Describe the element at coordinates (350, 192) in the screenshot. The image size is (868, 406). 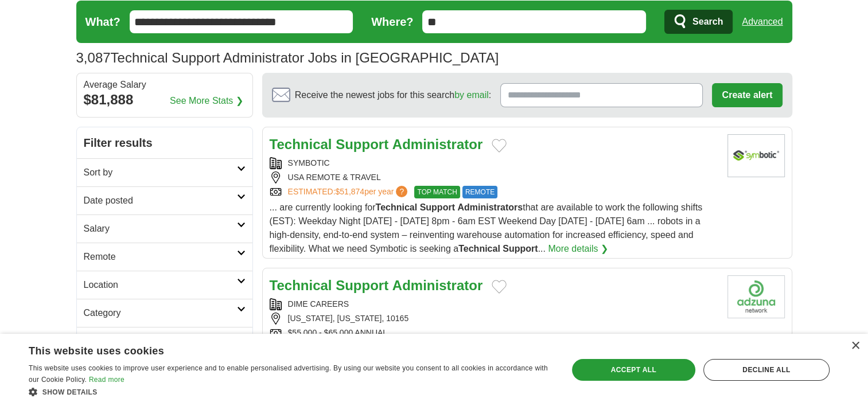
I see `span: $51,874` at that location.